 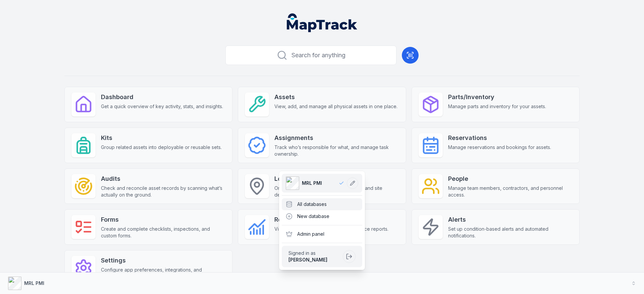 I want to click on div: New database, so click(x=322, y=216).